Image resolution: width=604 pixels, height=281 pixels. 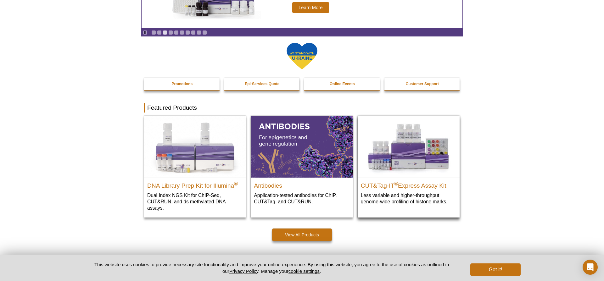 I want to click on a: Toggle autoplay, so click(x=145, y=32).